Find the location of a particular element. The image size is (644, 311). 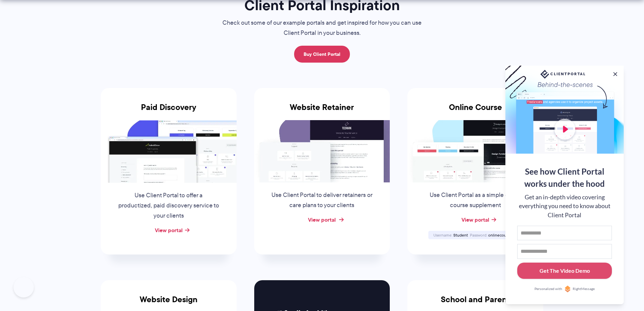

span: Personalized with is located at coordinates (548, 289).